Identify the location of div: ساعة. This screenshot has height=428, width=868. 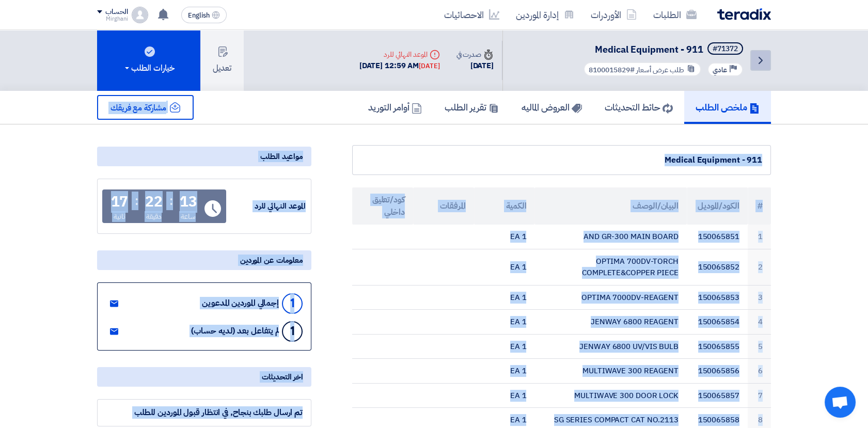
(188, 216).